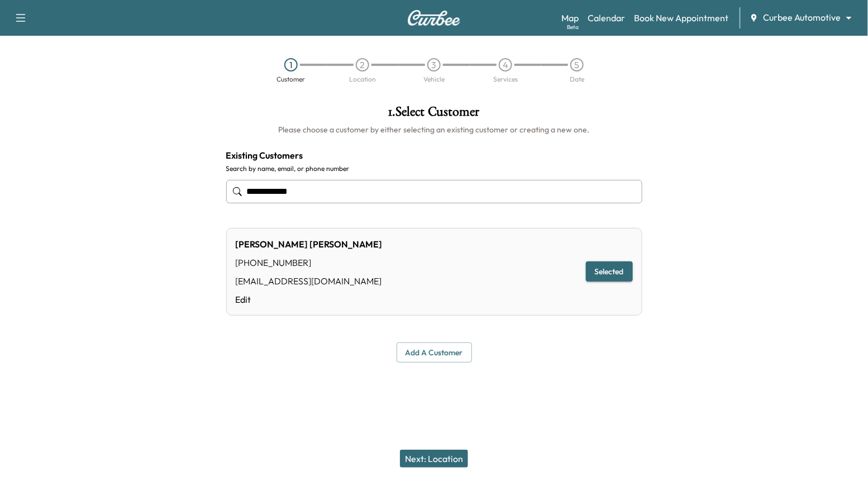  What do you see at coordinates (309, 300) in the screenshot?
I see `a: Edit` at bounding box center [309, 300].